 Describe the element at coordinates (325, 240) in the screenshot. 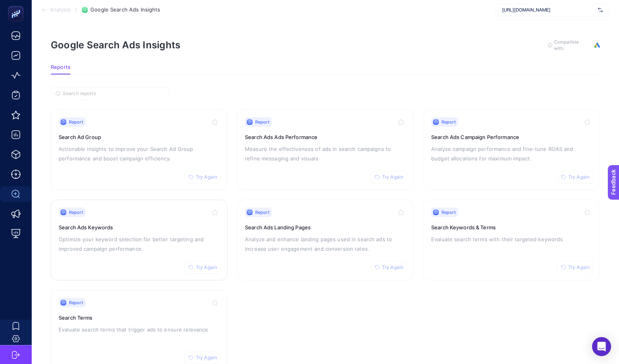

I see `a: ReportTry AgainSearch Ads Landing PagesAnalyze and enhance landing pages used in search ads to in...` at that location.